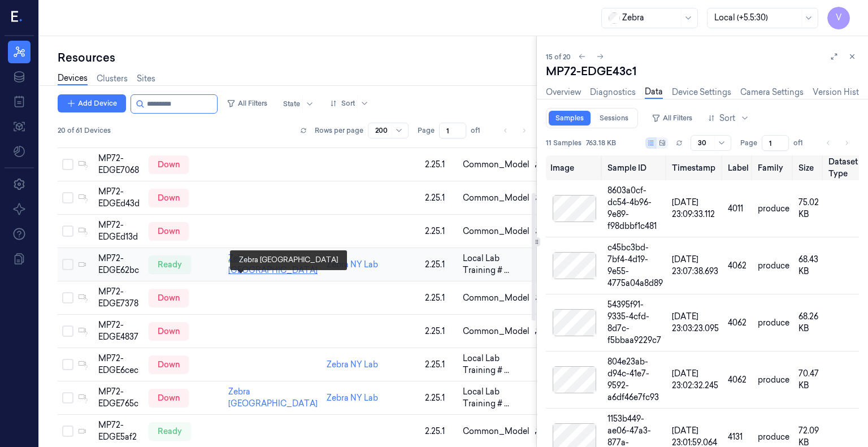 The image size is (868, 447). What do you see at coordinates (564, 143) in the screenshot?
I see `span: 11 Samples` at bounding box center [564, 143].